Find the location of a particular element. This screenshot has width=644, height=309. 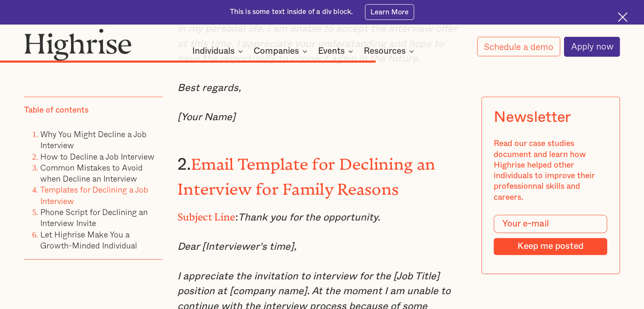

div: This is some text inside of a div block. is located at coordinates (291, 12).